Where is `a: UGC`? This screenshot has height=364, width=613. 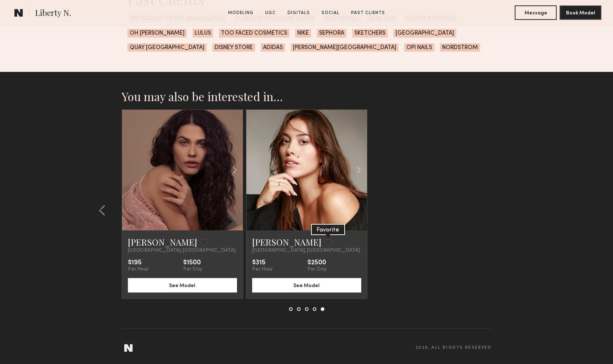 a: UGC is located at coordinates (271, 13).